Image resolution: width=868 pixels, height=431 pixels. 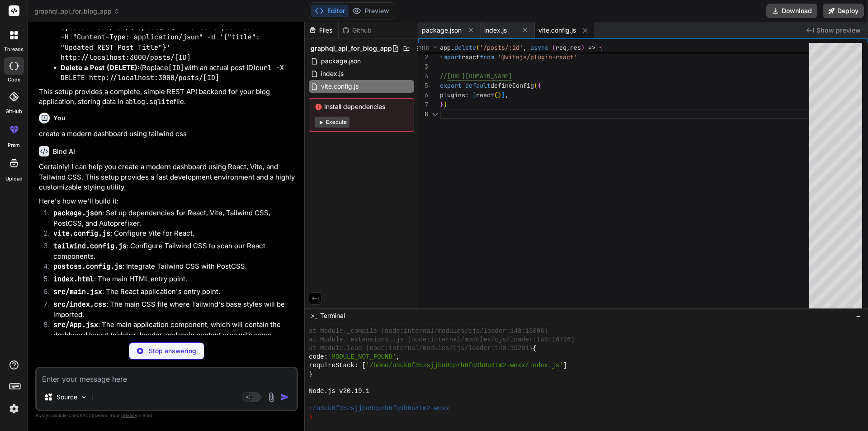 I want to click on button: Preview, so click(x=371, y=11).